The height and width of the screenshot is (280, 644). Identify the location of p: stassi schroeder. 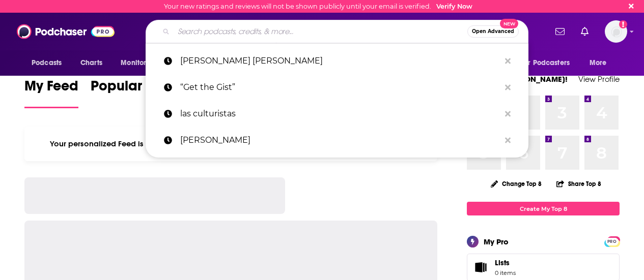
(340, 140).